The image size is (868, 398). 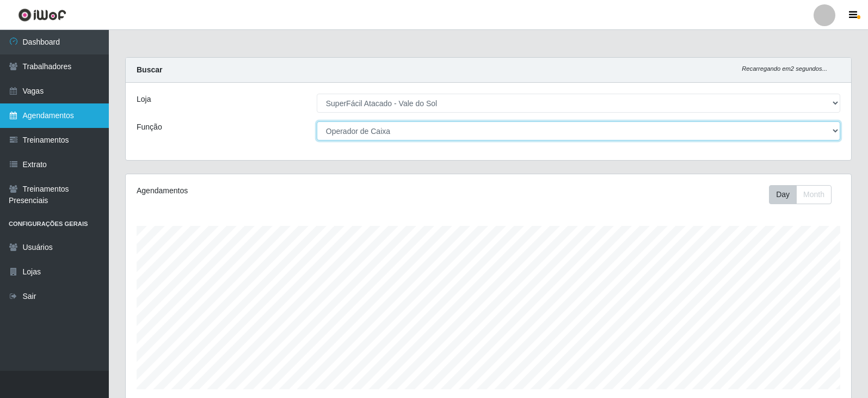 I want to click on div: Toolbar with button groups, so click(x=804, y=195).